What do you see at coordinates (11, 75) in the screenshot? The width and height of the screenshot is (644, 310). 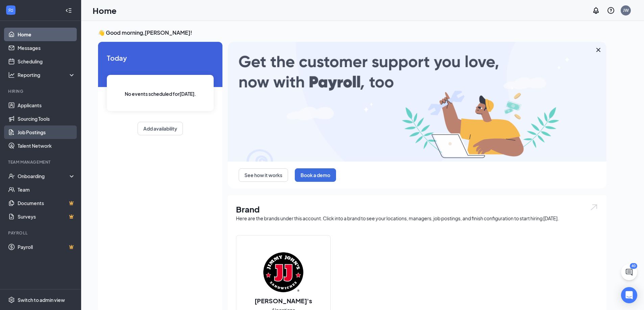 I see `svg: Analysis` at bounding box center [11, 75].